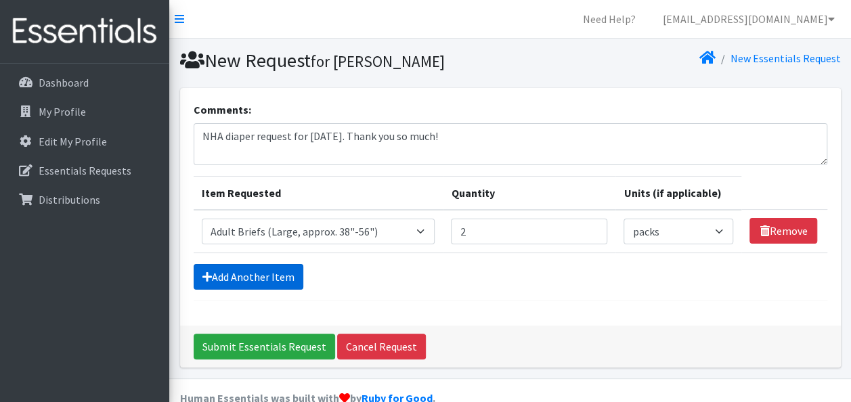 The width and height of the screenshot is (851, 402). Describe the element at coordinates (85, 83) in the screenshot. I see `a: Dashboard` at that location.